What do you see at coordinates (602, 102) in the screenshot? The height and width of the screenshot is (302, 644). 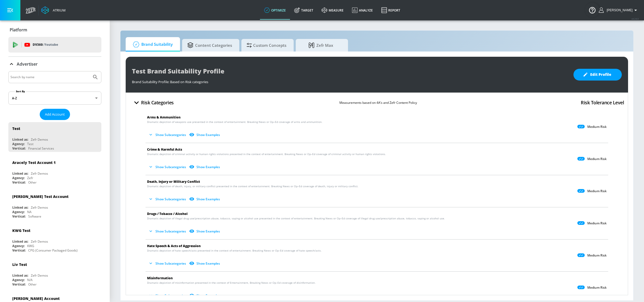 I see `h4: Risk Tolerance Level` at bounding box center [602, 102].